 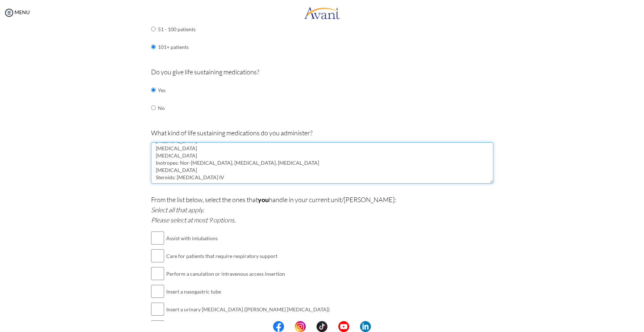 What do you see at coordinates (9, 13) in the screenshot?
I see `img: icon-menu.png` at bounding box center [9, 13].